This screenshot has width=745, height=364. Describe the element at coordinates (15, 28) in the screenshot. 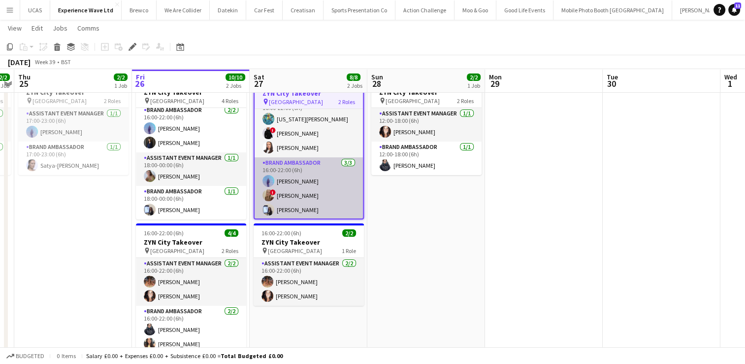

I see `a: View` at that location.